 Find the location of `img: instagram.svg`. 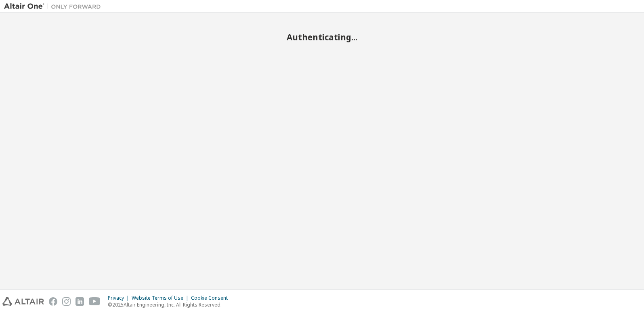

img: instagram.svg is located at coordinates (66, 301).